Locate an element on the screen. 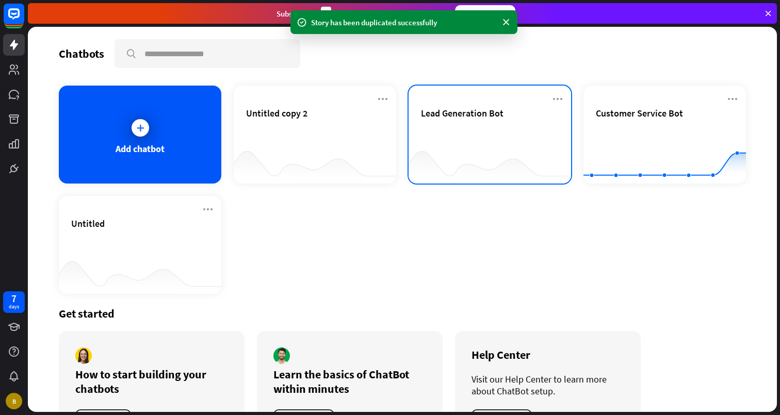  div: Help Center is located at coordinates (548, 355).